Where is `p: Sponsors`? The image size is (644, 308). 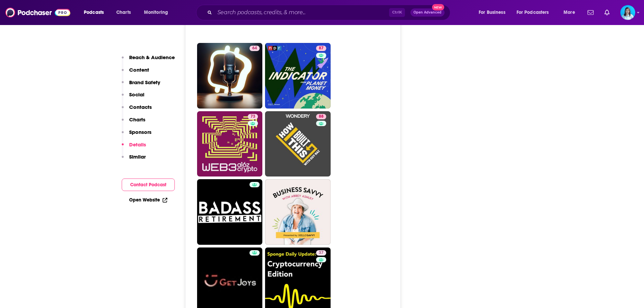
p: Sponsors is located at coordinates (140, 132).